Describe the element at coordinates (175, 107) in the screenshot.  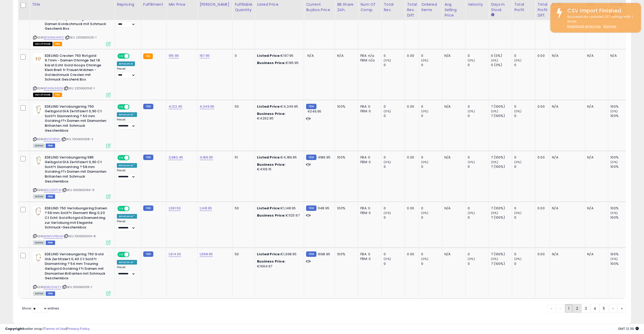
I see `a: 4,132.45` at that location.